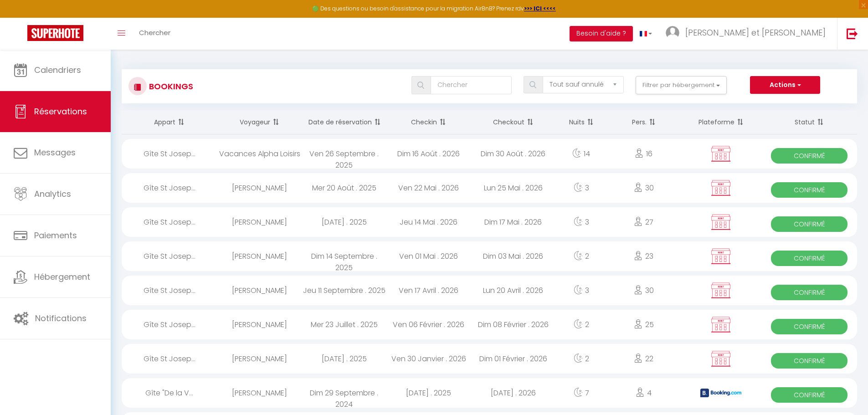 The image size is (868, 415). Describe the element at coordinates (785, 85) in the screenshot. I see `button: Actions` at that location.